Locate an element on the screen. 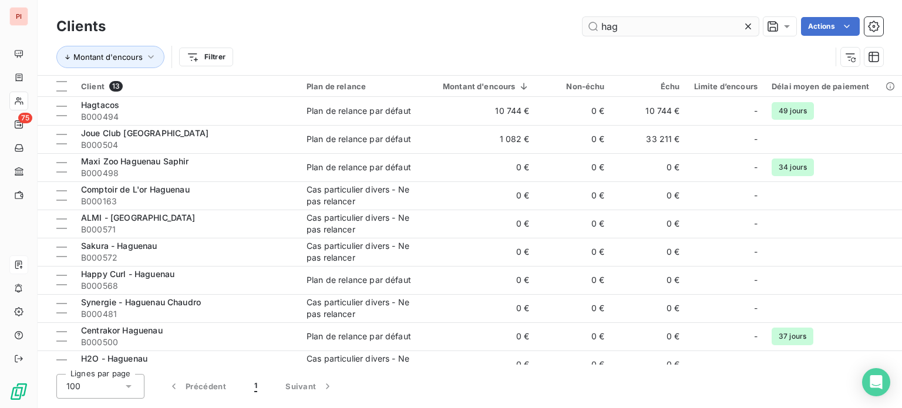 The width and height of the screenshot is (902, 408). div: PI is located at coordinates (19, 16).